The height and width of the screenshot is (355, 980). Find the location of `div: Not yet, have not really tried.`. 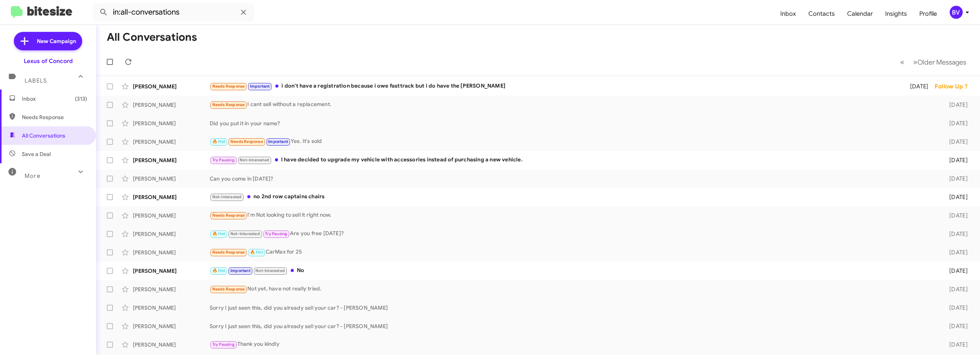

div: Not yet, have not really tried. is located at coordinates (572, 289).